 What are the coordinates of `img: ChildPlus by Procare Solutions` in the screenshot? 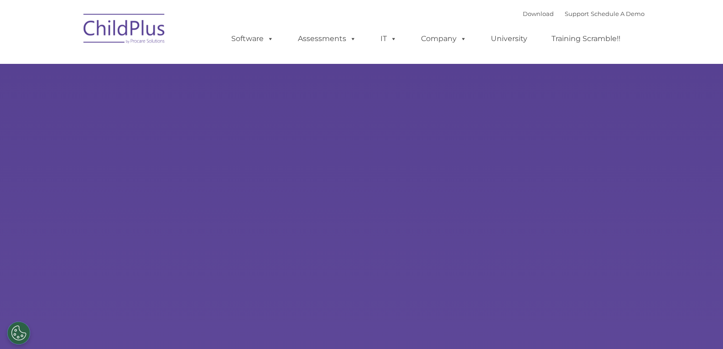 It's located at (125, 30).